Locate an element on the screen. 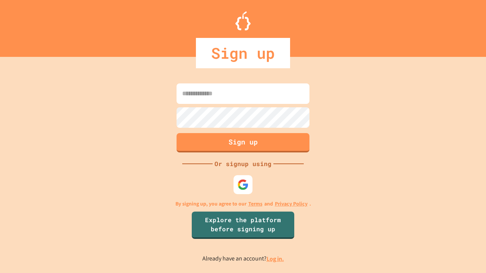  div: Sign up is located at coordinates (243, 53).